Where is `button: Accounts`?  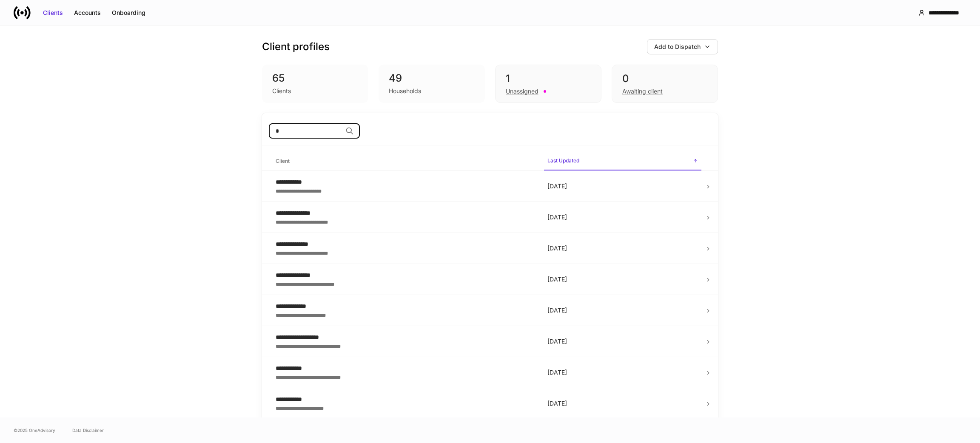 button: Accounts is located at coordinates (87, 12).